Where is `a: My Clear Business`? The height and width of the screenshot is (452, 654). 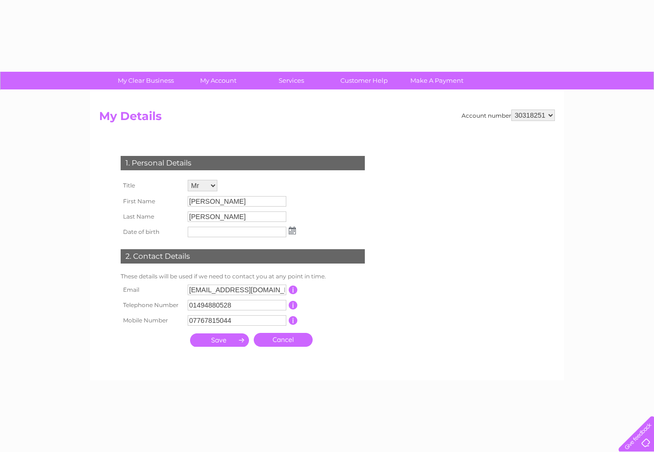
a: My Clear Business is located at coordinates (146, 80).